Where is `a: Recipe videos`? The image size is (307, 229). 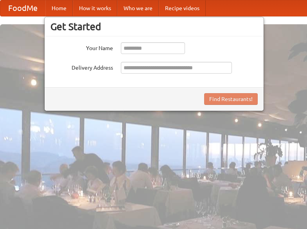 a: Recipe videos is located at coordinates (182, 8).